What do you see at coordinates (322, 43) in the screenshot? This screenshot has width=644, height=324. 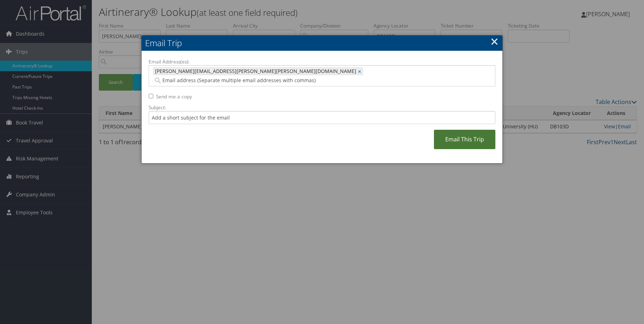 I see `h2: Email Trip` at bounding box center [322, 43].